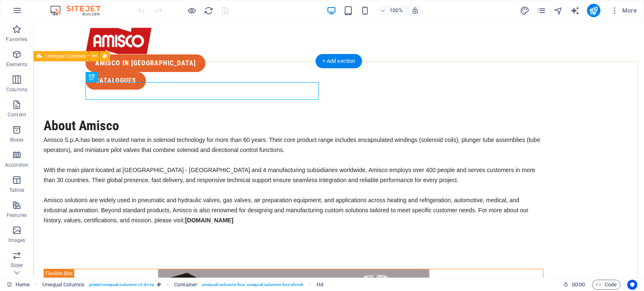 This screenshot has width=644, height=291. What do you see at coordinates (17, 140) in the screenshot?
I see `p: Boxes` at bounding box center [17, 140].